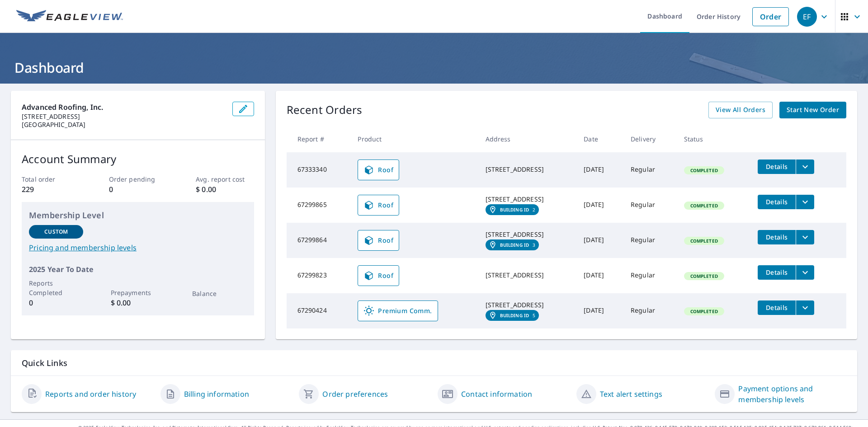 This screenshot has width=868, height=427. What do you see at coordinates (807, 17) in the screenshot?
I see `div: EF` at bounding box center [807, 17].